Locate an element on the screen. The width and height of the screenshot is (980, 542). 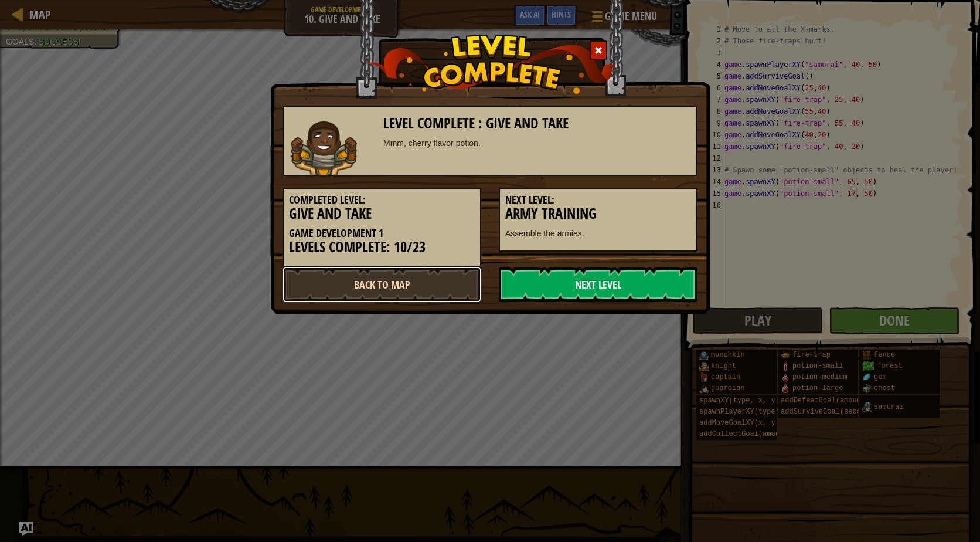
h3: Army Training is located at coordinates (598, 214).